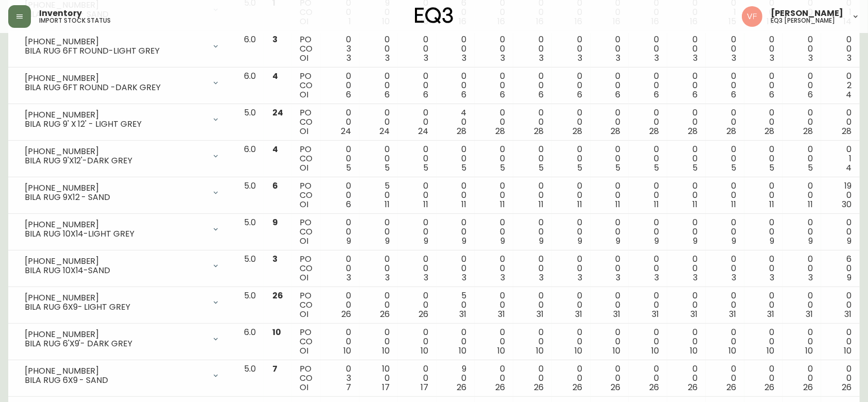 This screenshot has width=868, height=402. What do you see at coordinates (115, 88) in the screenshot?
I see `div: BILA RUG 6FT ROUND -DARK GREY` at bounding box center [115, 88].